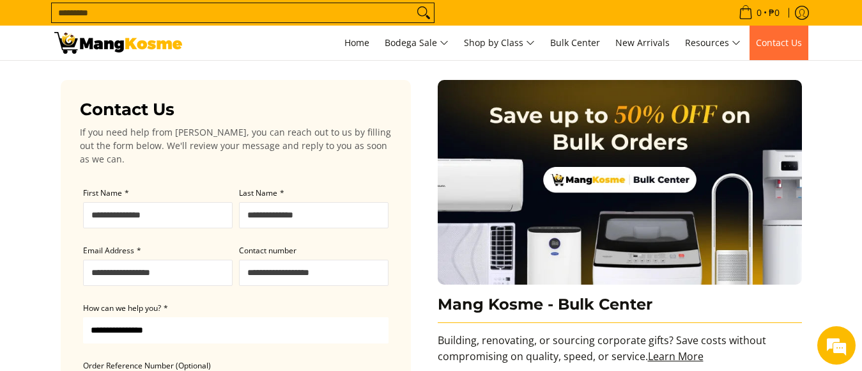 This screenshot has height=371, width=862. What do you see at coordinates (575, 43) in the screenshot?
I see `a: Bulk Center` at bounding box center [575, 43].